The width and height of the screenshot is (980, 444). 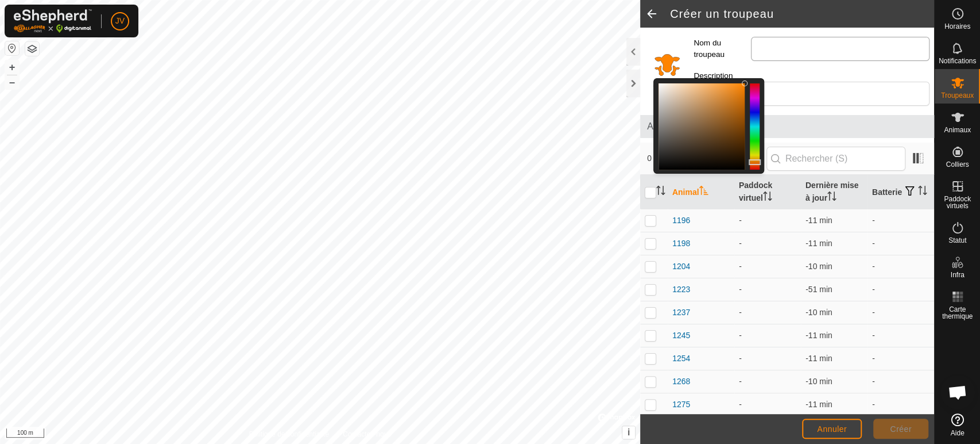 I want to click on input: Rechercher (S), so click(x=836, y=159).